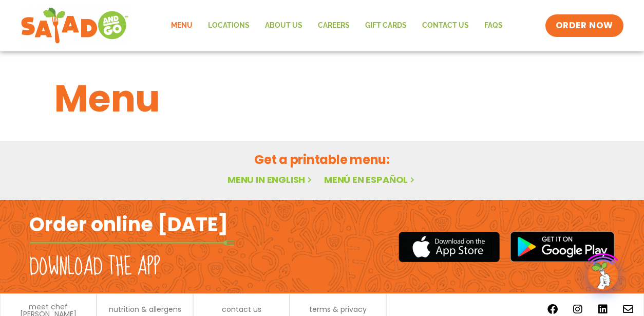  Describe the element at coordinates (445, 26) in the screenshot. I see `a: Contact Us` at that location.